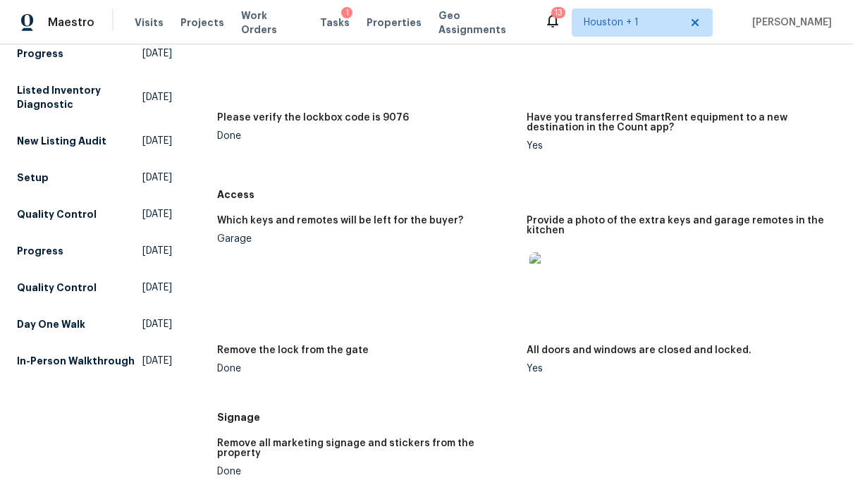 The height and width of the screenshot is (504, 853). What do you see at coordinates (340, 220) in the screenshot?
I see `h5: Which keys and remotes will be left for the buyer?` at bounding box center [340, 220].